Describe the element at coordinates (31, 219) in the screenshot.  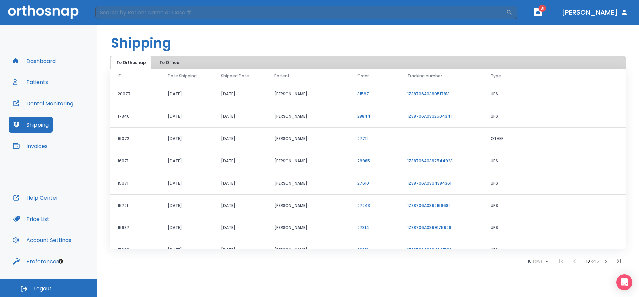
I see `a: Price List` at that location.